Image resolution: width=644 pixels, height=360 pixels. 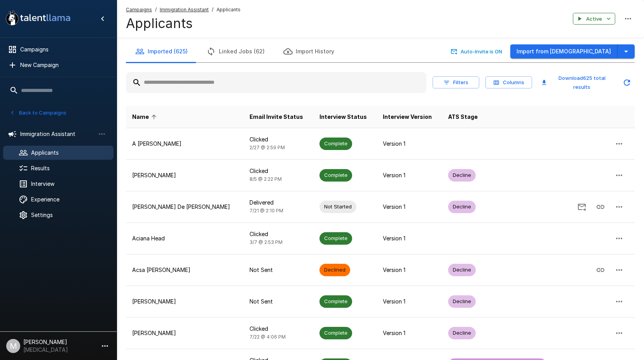 What do you see at coordinates (627, 82) in the screenshot?
I see `button: Updated Today - 10:30 AM` at bounding box center [627, 82].